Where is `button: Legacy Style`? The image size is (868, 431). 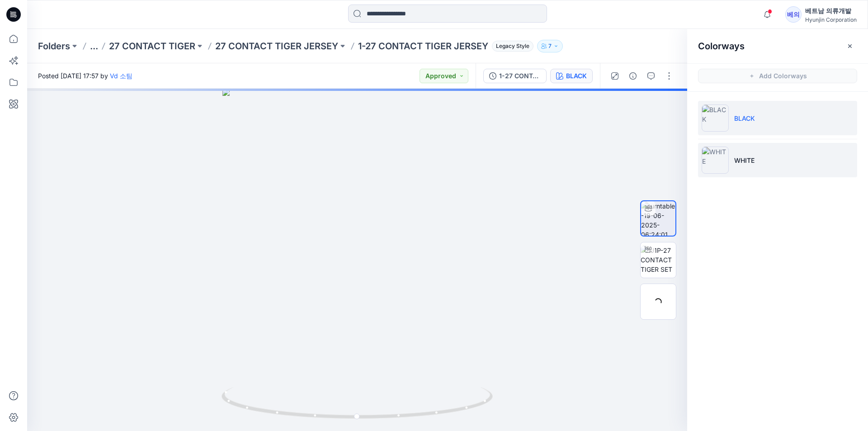
button: Legacy Style is located at coordinates (511, 46).